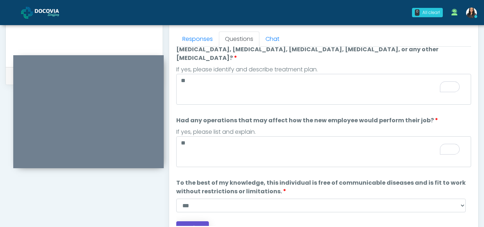 This screenshot has height=227, width=484. What do you see at coordinates (16, 14) in the screenshot?
I see `button: Open LiveChat chat widget` at bounding box center [16, 14].